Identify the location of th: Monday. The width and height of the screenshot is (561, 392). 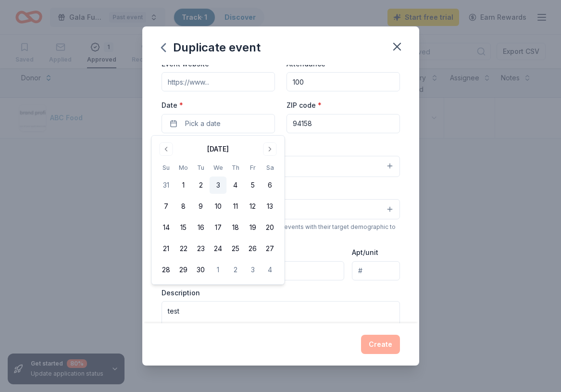
(183, 167).